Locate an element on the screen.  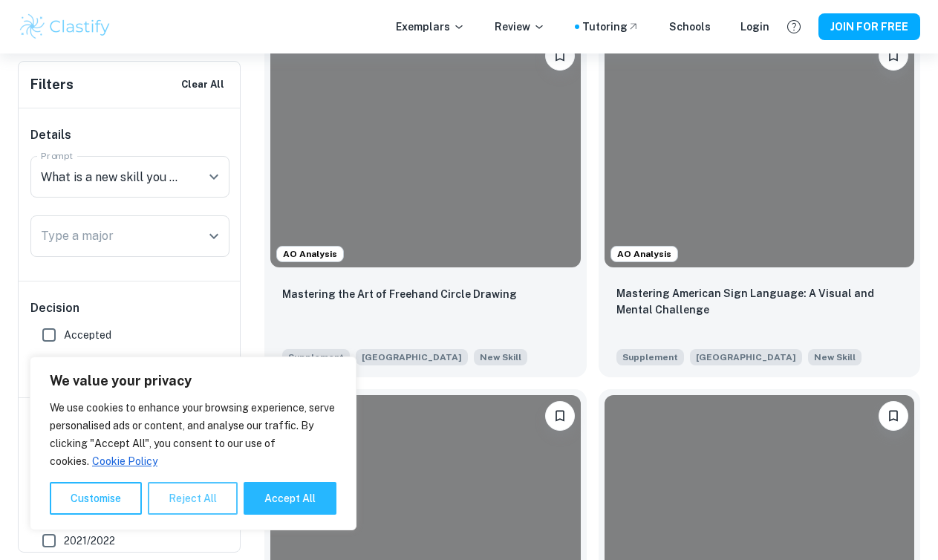
span: Accepted is located at coordinates (88, 335).